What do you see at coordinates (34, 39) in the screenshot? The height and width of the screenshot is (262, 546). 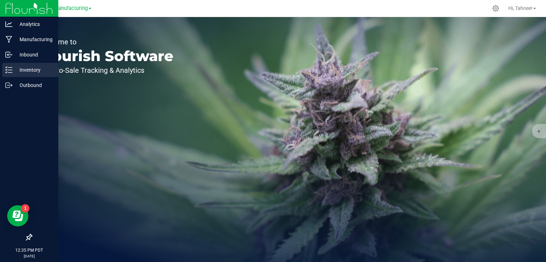 I see `p: Manufacturing` at bounding box center [34, 39].